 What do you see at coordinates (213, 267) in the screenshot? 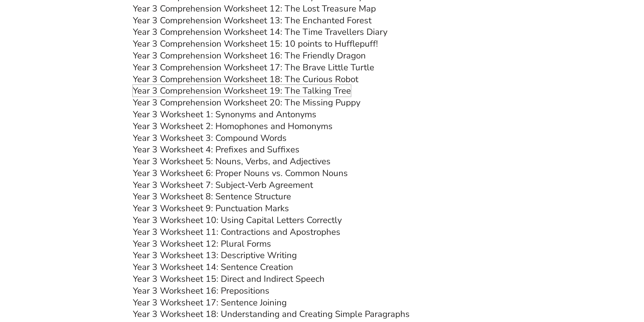
I see `a: Year 3 Worksheet 14: Sentence Creation` at bounding box center [213, 267].